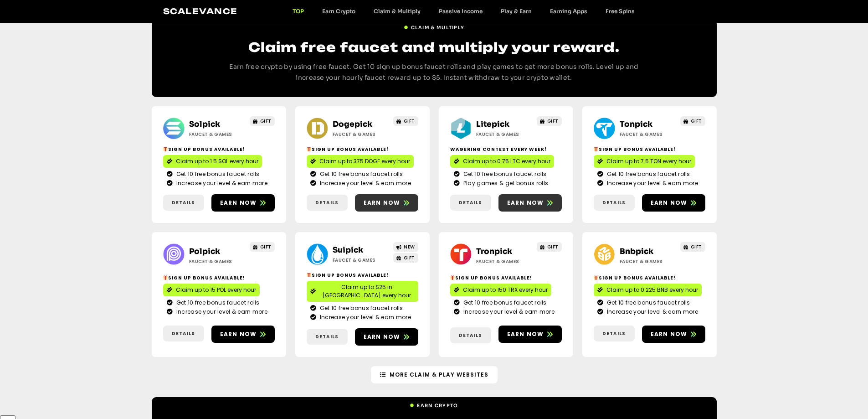  What do you see at coordinates (506, 290) in the screenshot?
I see `span: Claim up to 150 TRX every hour` at bounding box center [506, 290].